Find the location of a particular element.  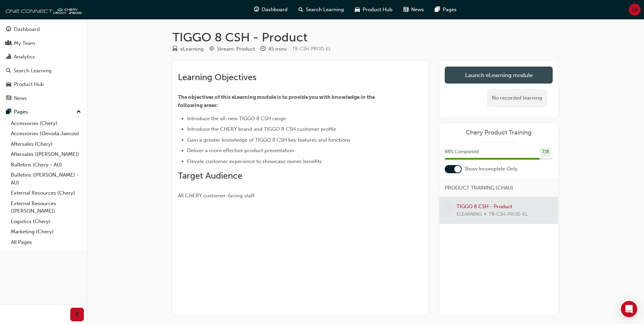

a: news-iconNews is located at coordinates (413, 10).